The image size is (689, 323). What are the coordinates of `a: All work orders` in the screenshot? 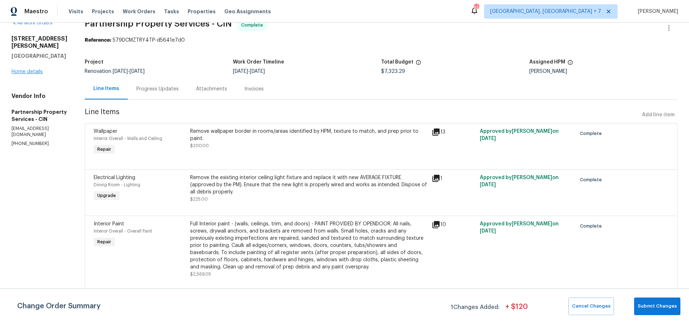 It's located at (32, 23).